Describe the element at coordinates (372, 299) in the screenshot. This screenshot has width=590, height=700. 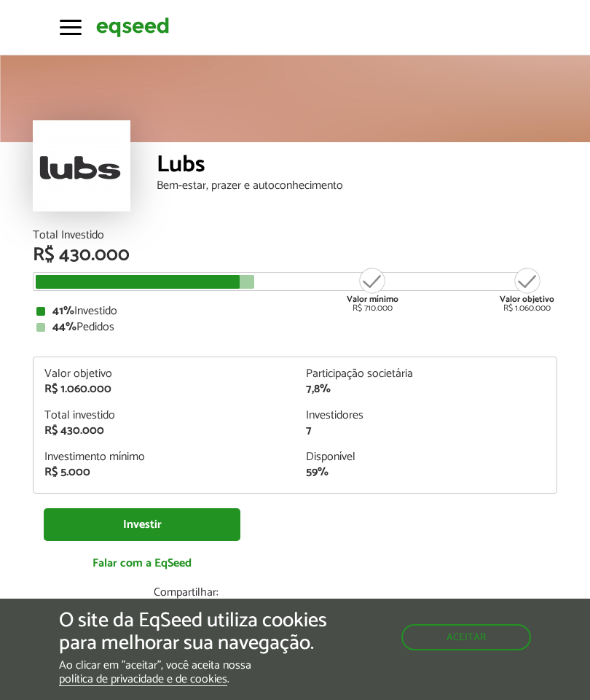
I see `strong: Valor mínimo` at that location.